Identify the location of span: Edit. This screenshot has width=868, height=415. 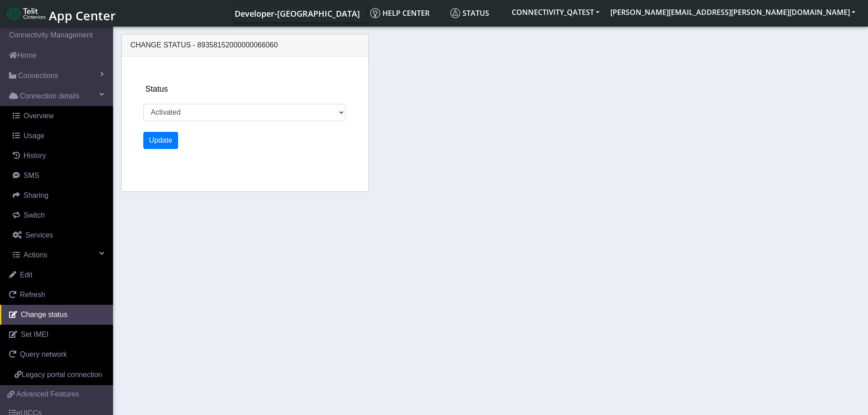
(26, 275).